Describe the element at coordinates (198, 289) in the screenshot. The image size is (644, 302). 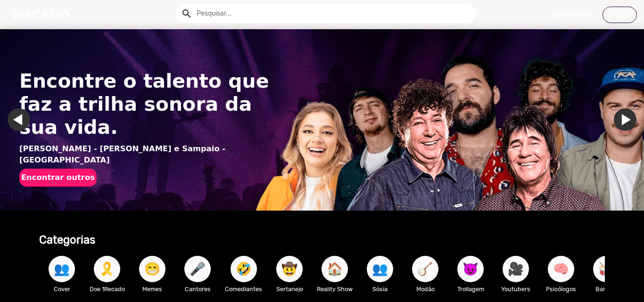
I see `p: Cantores` at that location.